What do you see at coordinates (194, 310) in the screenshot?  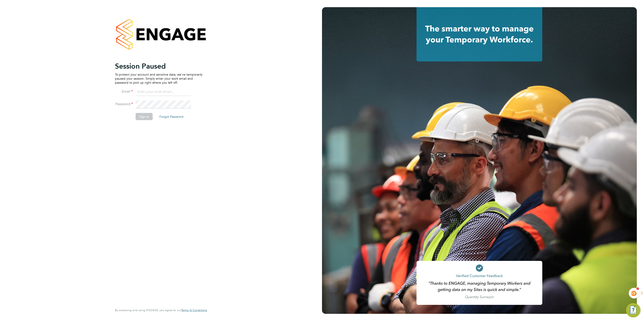 I see `span: Terms & Conditions` at bounding box center [194, 310].